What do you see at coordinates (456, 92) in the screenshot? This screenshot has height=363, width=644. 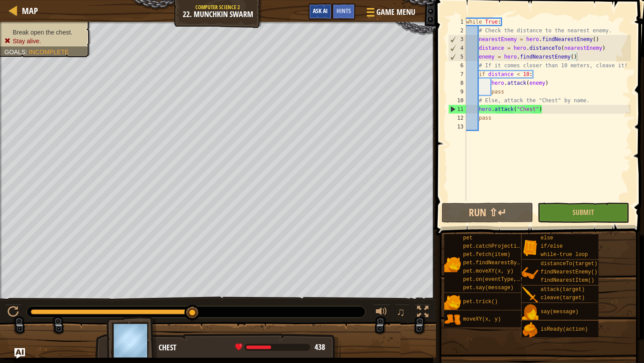 I see `div: 9` at bounding box center [456, 92].